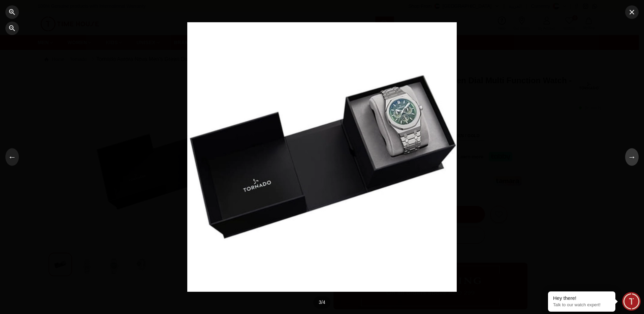 This screenshot has width=644, height=314. What do you see at coordinates (582, 298) in the screenshot?
I see `div: Hey there!` at bounding box center [582, 298].